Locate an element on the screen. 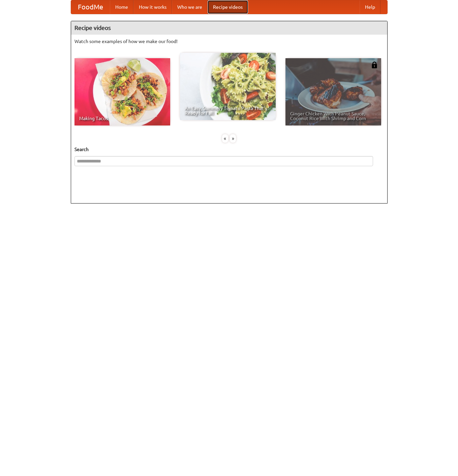  h5: Search is located at coordinates (229, 149).